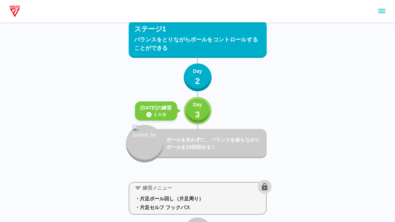  Describe the element at coordinates (198, 111) in the screenshot. I see `button: Day3` at that location.